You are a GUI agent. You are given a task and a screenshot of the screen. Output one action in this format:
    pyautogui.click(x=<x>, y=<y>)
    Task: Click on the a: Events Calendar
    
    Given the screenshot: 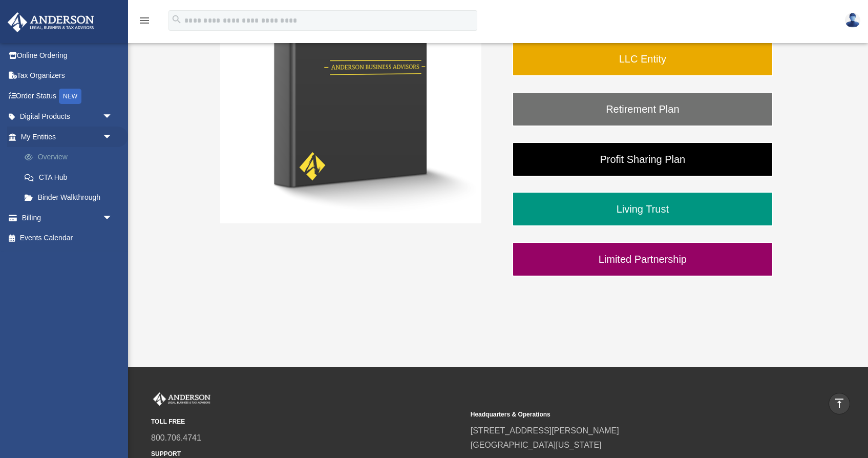 What is the action you would take?
    pyautogui.click(x=68, y=238)
    